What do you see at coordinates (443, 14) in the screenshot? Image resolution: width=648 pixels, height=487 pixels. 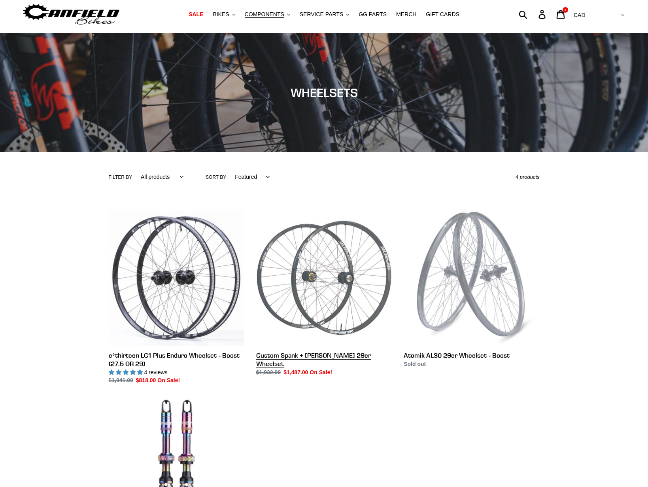 I see `a: GIFT CARDS` at bounding box center [443, 14].